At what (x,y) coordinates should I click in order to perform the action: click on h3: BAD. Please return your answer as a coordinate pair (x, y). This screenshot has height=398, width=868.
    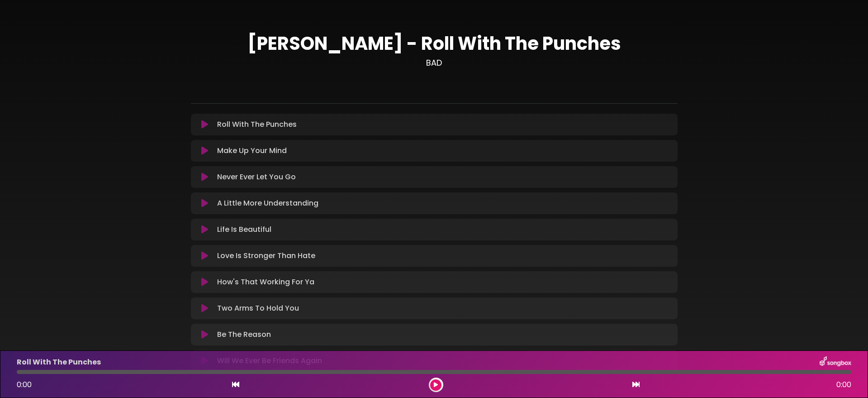
    Looking at the image, I should click on (434, 63).